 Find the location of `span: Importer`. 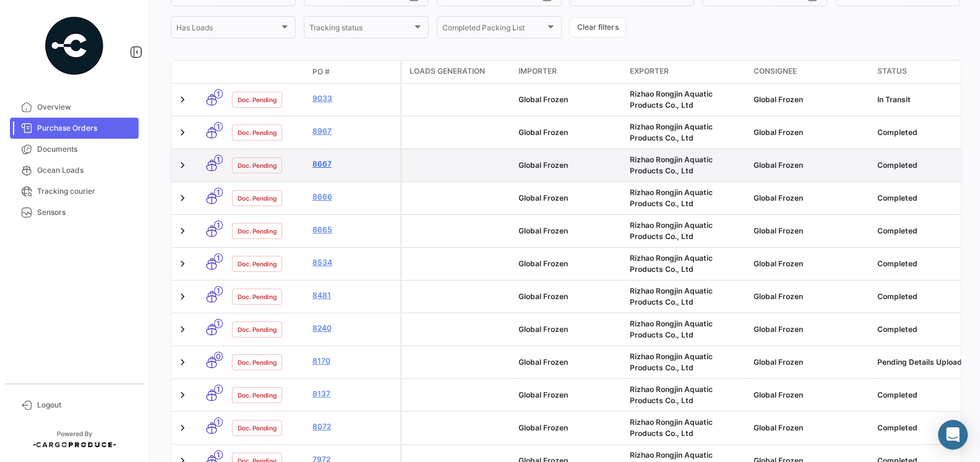

span: Importer is located at coordinates (538, 71).